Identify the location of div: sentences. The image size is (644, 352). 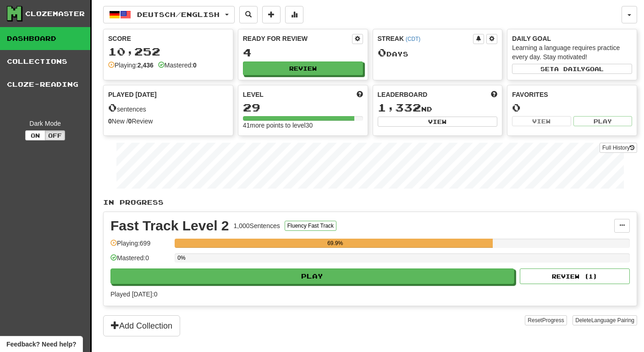
(168, 108).